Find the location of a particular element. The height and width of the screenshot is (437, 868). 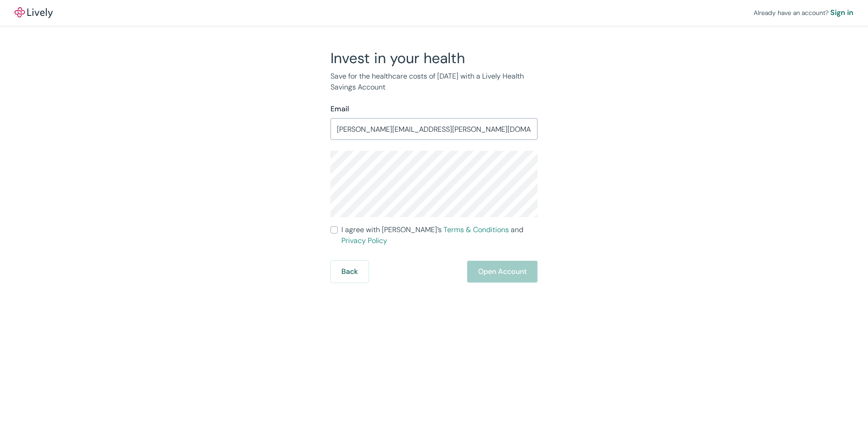

a: Terms & Conditions is located at coordinates (476, 229).